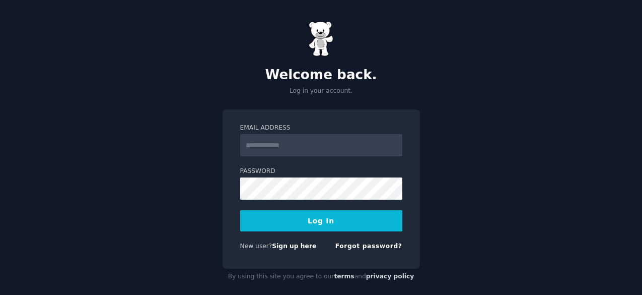 This screenshot has width=642, height=295. Describe the element at coordinates (321, 221) in the screenshot. I see `button: Log In` at that location.